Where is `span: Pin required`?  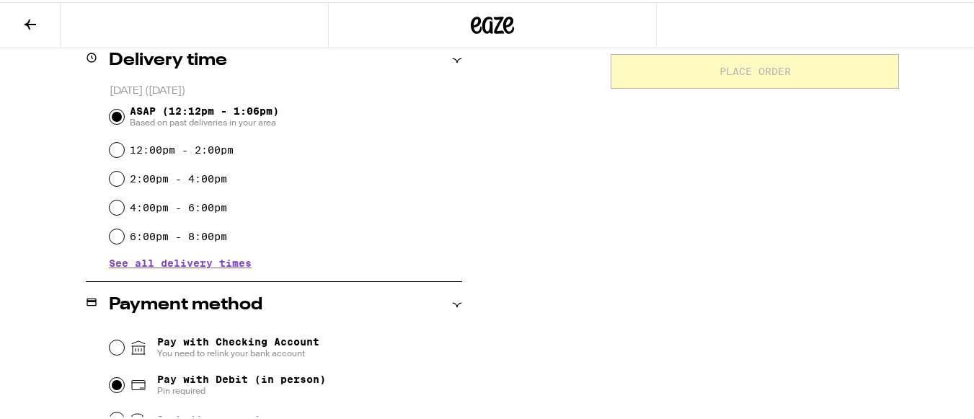
span: Pin required is located at coordinates (241, 388).